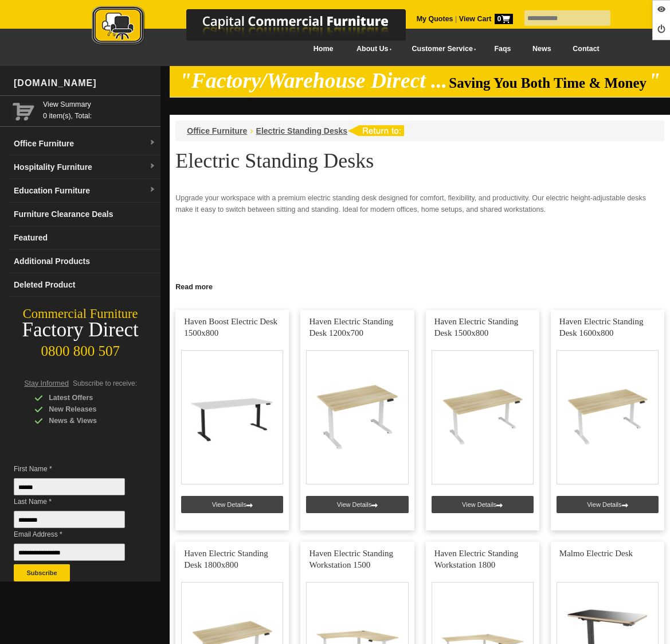 This screenshot has width=670, height=644. I want to click on span: Electric Standing Desks, so click(302, 131).